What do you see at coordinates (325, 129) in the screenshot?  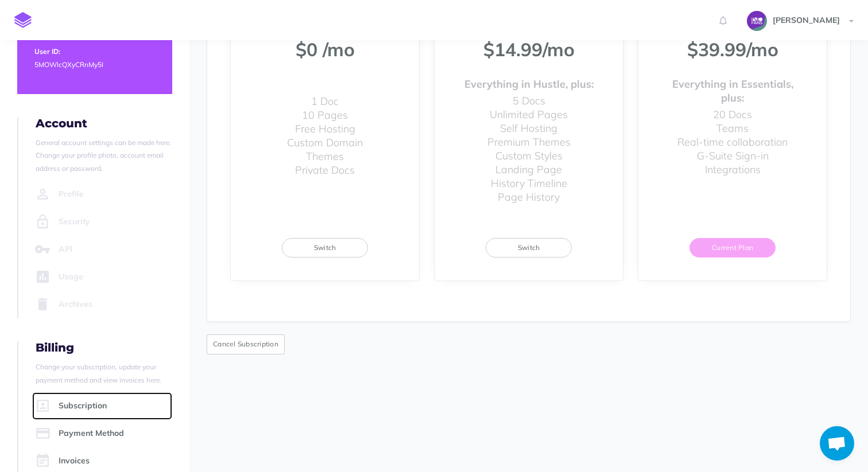 I see `li: Free Hosting` at bounding box center [325, 129].